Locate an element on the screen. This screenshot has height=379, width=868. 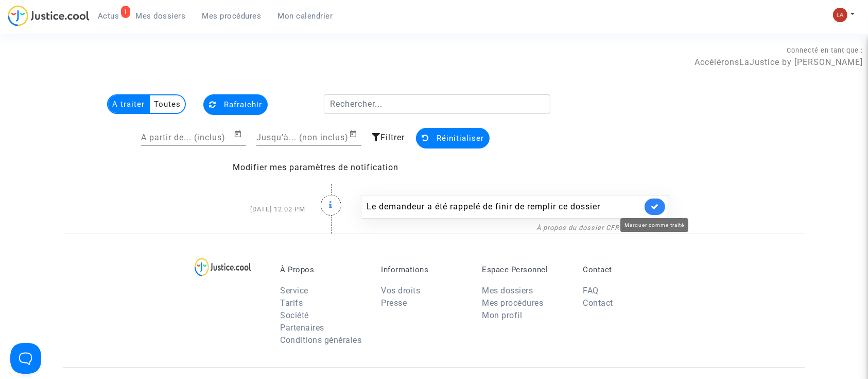
a: Service is located at coordinates (294, 290).